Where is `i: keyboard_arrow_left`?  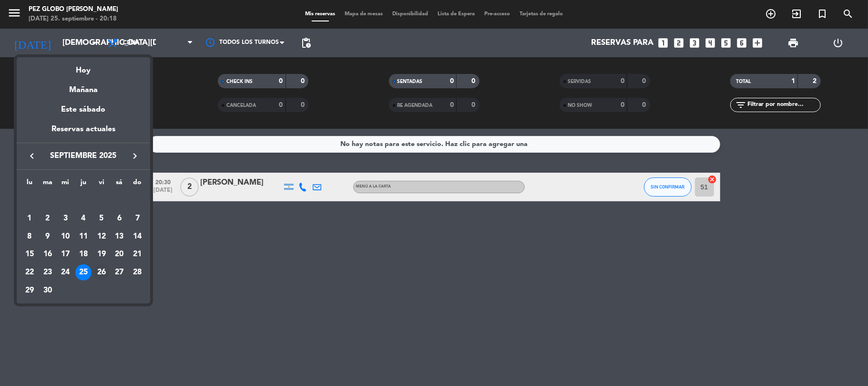 i: keyboard_arrow_left is located at coordinates (32, 156).